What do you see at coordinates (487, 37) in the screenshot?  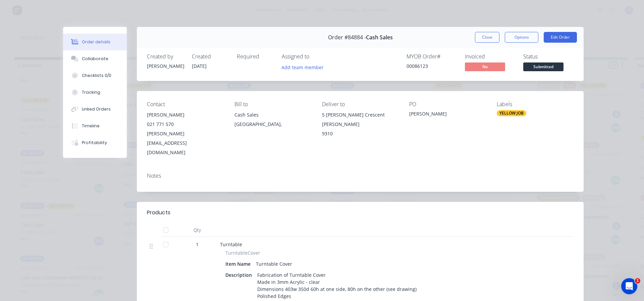 I see `button: Close` at bounding box center [487, 37].